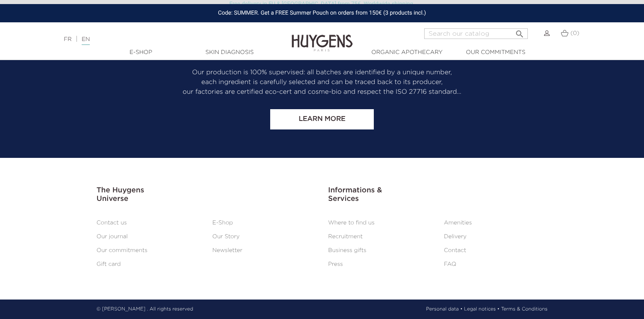 The image size is (644, 319). I want to click on p: each ingredient is carefully selected and can be traced back to its producer,, so click(322, 82).